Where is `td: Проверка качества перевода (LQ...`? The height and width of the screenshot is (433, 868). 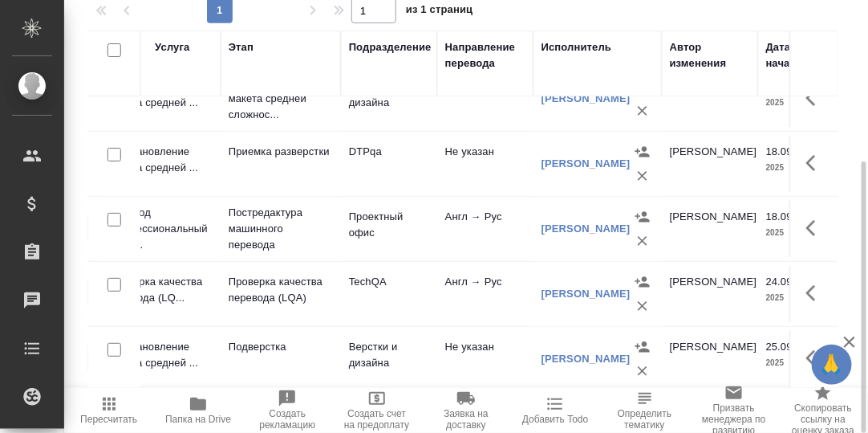
td: Проверка качества перевода (LQ... is located at coordinates (160, 294).